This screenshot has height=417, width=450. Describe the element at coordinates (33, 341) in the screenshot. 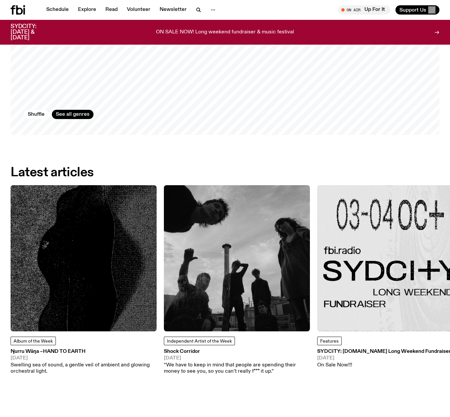

I see `a: Album of the Week` at that location.